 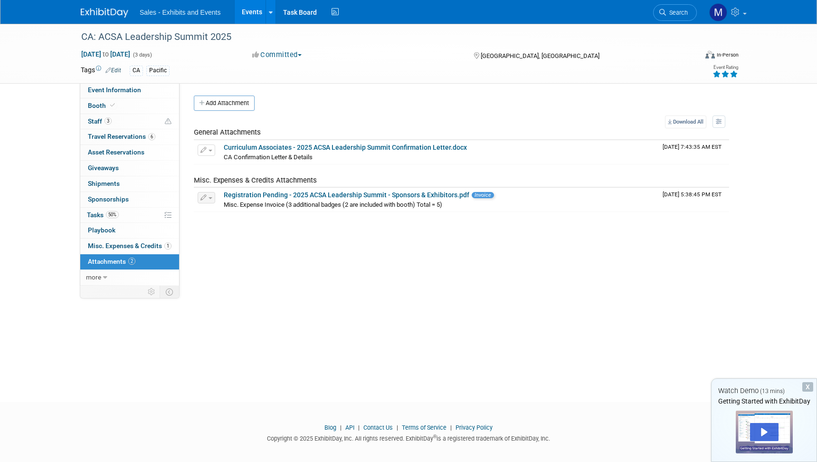 What do you see at coordinates (151, 136) in the screenshot?
I see `span: 6` at bounding box center [151, 136].